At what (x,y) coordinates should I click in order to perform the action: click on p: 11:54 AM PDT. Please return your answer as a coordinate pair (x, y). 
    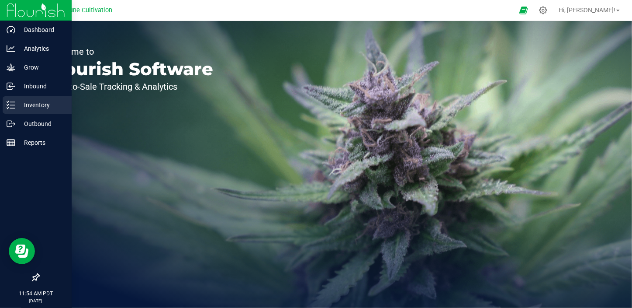
    Looking at the image, I should click on (36, 293).